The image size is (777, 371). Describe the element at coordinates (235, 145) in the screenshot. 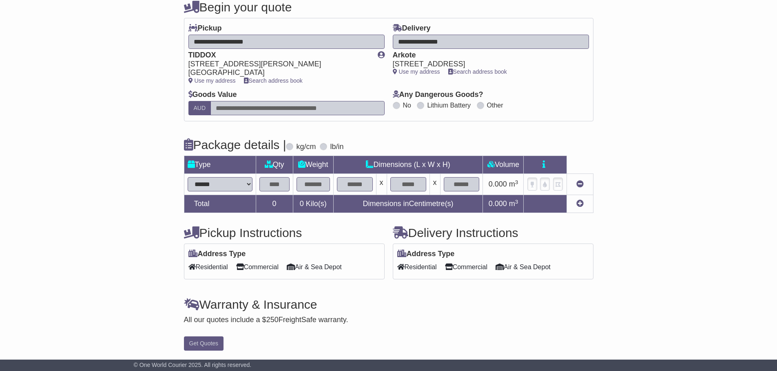

I see `h4: Package details |` at that location.